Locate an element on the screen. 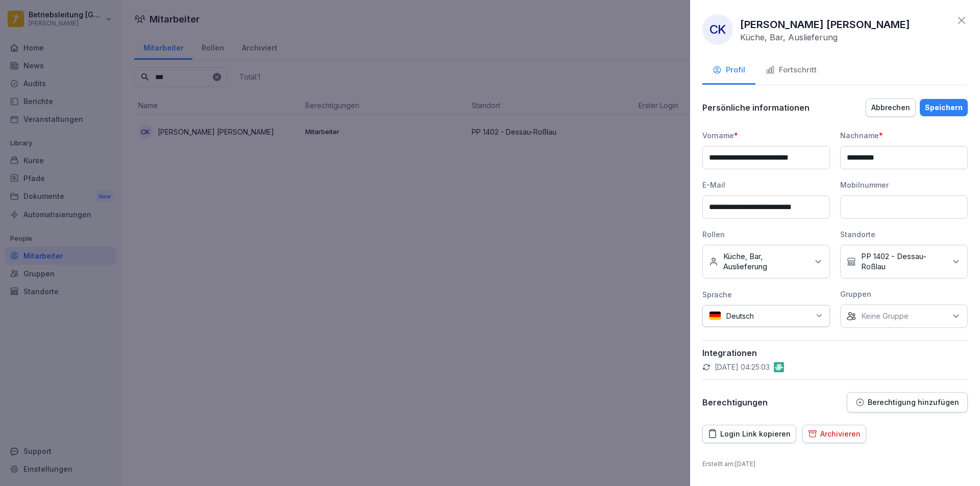 This screenshot has width=980, height=486. p: Persönliche informationen is located at coordinates (756, 108).